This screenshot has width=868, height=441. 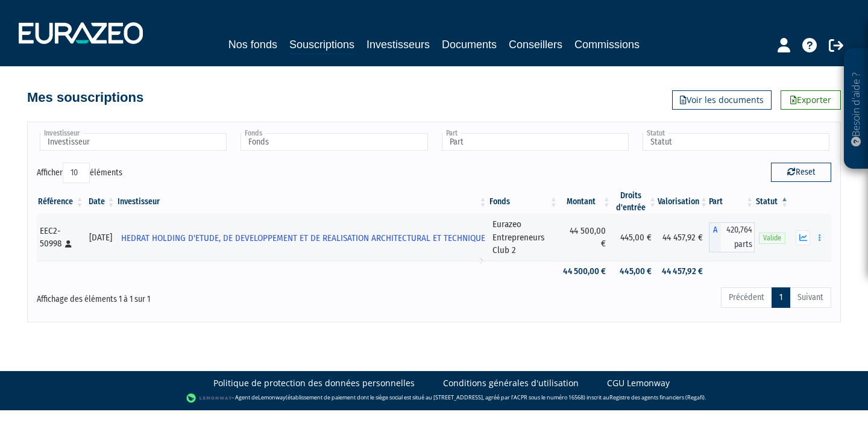 What do you see at coordinates (85, 98) in the screenshot?
I see `h4: Mes souscriptions` at bounding box center [85, 98].